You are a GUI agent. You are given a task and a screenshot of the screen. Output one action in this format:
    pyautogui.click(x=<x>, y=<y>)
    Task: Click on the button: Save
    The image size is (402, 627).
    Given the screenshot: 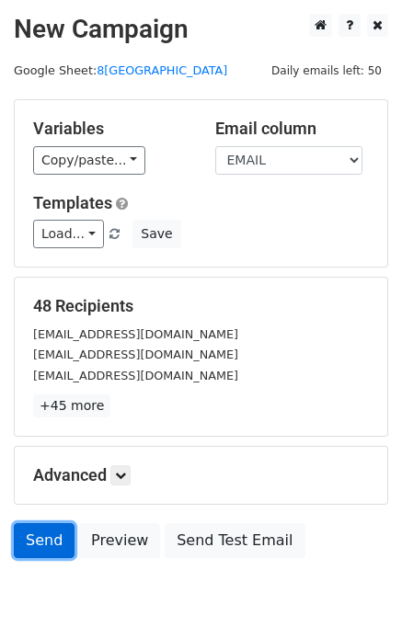 What is the action you would take?
    pyautogui.click(x=156, y=234)
    